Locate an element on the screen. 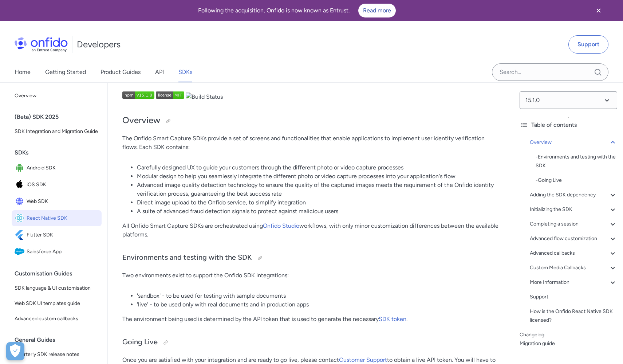 This screenshot has width=623, height=364. div: Advanced callbacks is located at coordinates (574, 253).